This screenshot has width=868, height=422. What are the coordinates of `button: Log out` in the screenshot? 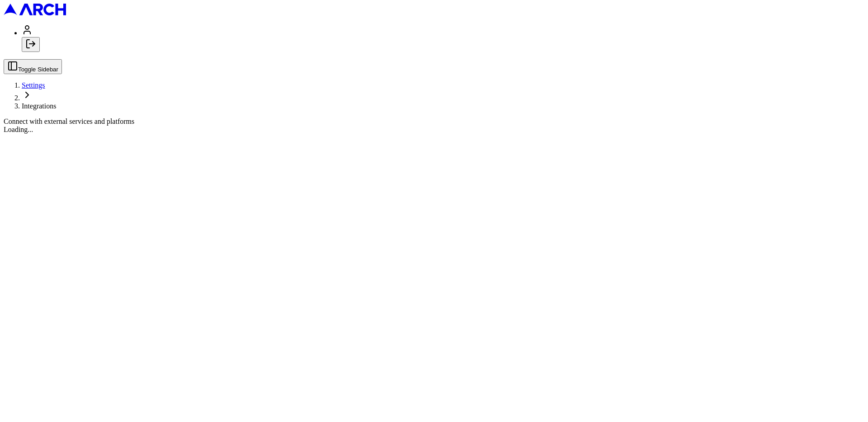 It's located at (31, 44).